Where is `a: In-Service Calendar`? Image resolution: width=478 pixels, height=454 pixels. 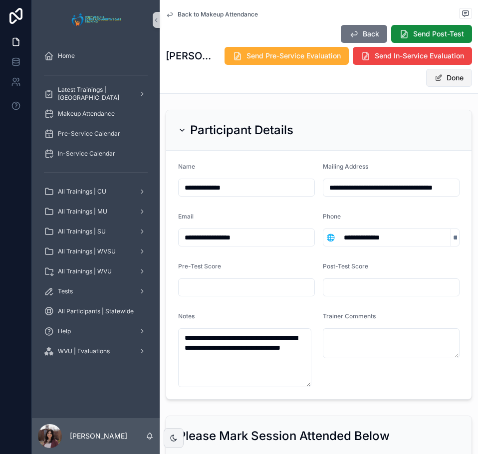 a: In-Service Calendar is located at coordinates (96, 154).